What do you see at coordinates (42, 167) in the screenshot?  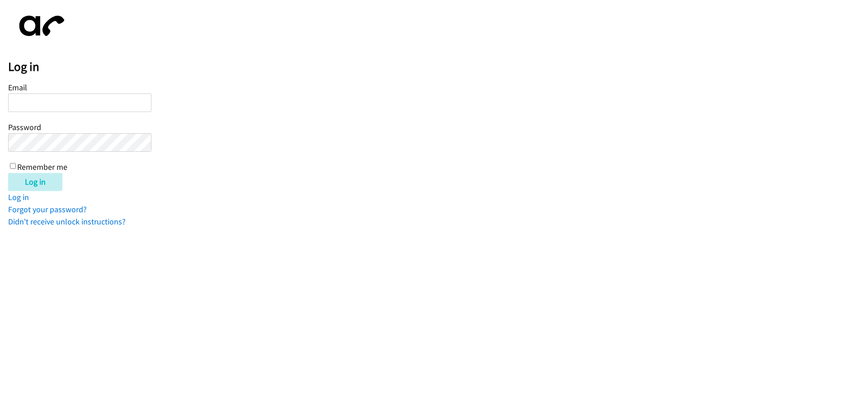 I see `label: Remember me` at bounding box center [42, 167].